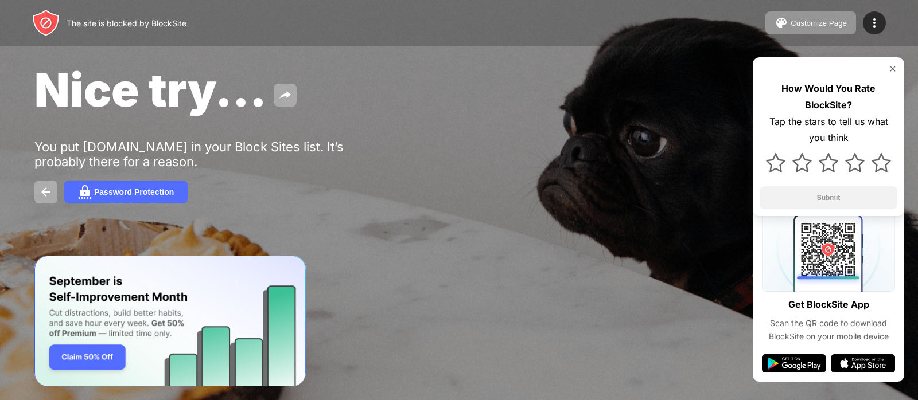  What do you see at coordinates (810, 23) in the screenshot?
I see `button: Customize Page` at bounding box center [810, 23].